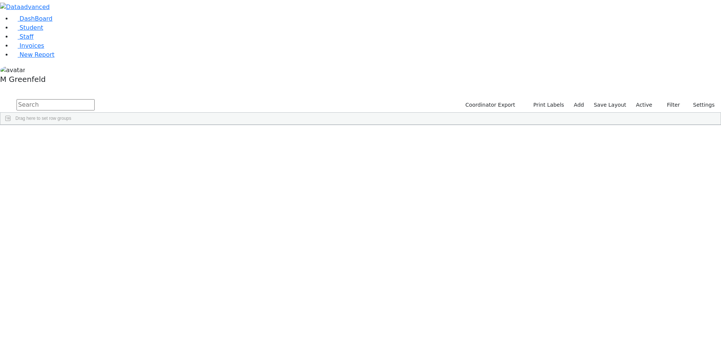 The width and height of the screenshot is (721, 355). What do you see at coordinates (31, 27) in the screenshot?
I see `span: Student` at bounding box center [31, 27].